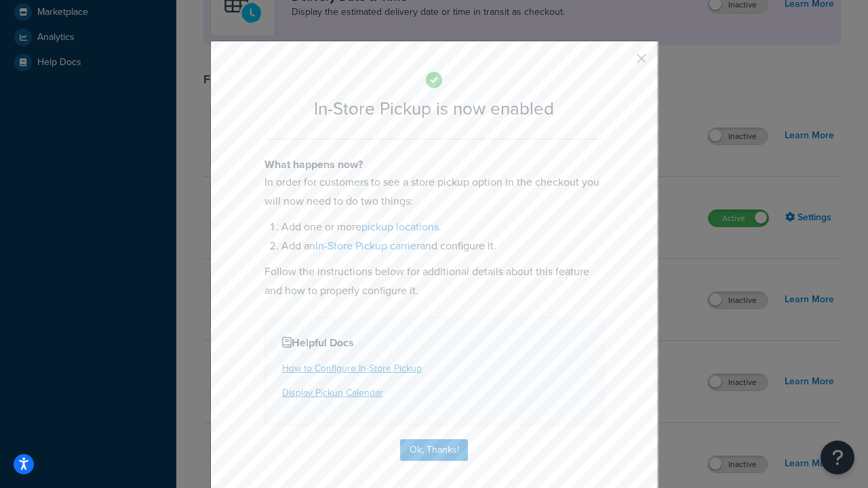 This screenshot has height=488, width=868. I want to click on h2: In-Store Pickup is now enabled, so click(434, 109).